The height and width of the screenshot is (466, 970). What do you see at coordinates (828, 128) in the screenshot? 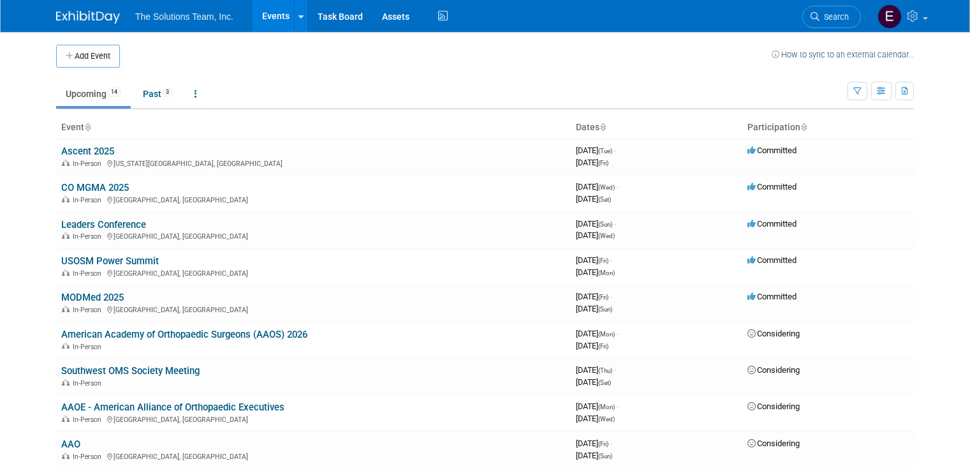
I see `th: Participation` at bounding box center [828, 128].